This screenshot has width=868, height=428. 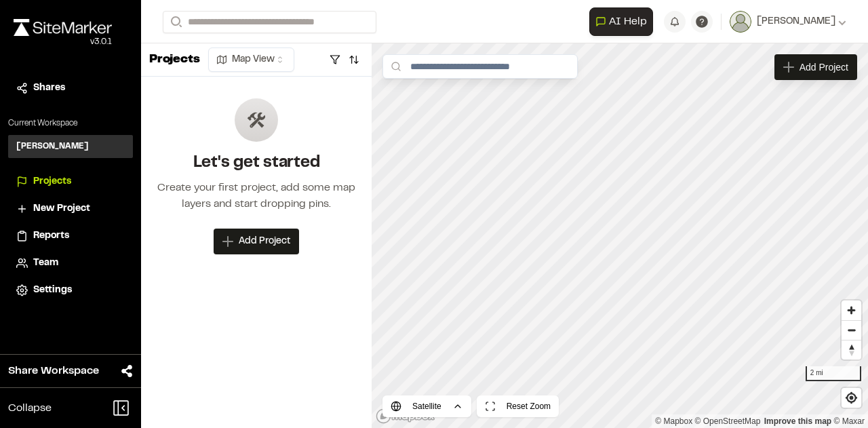 I want to click on button: Add Project, so click(x=256, y=241).